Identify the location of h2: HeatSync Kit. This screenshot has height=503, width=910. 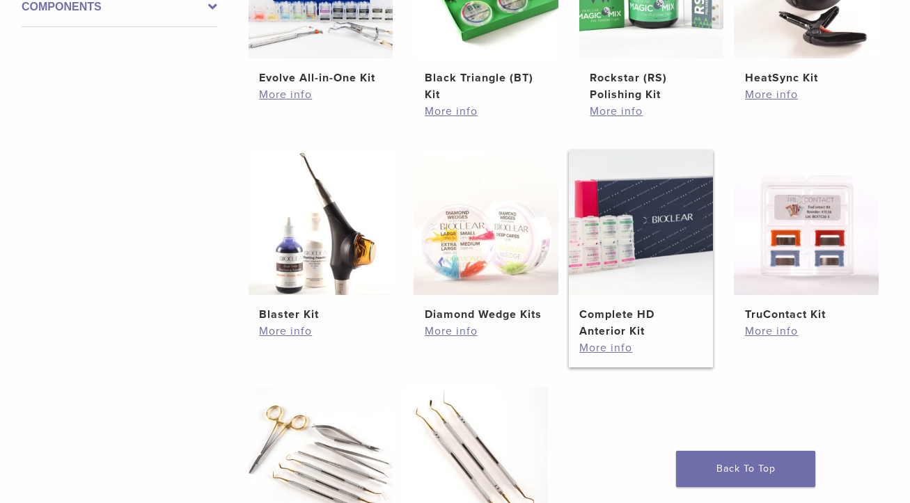
(806, 78).